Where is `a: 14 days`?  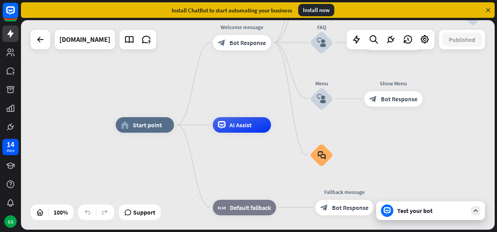
a: 14 days is located at coordinates (10, 147).